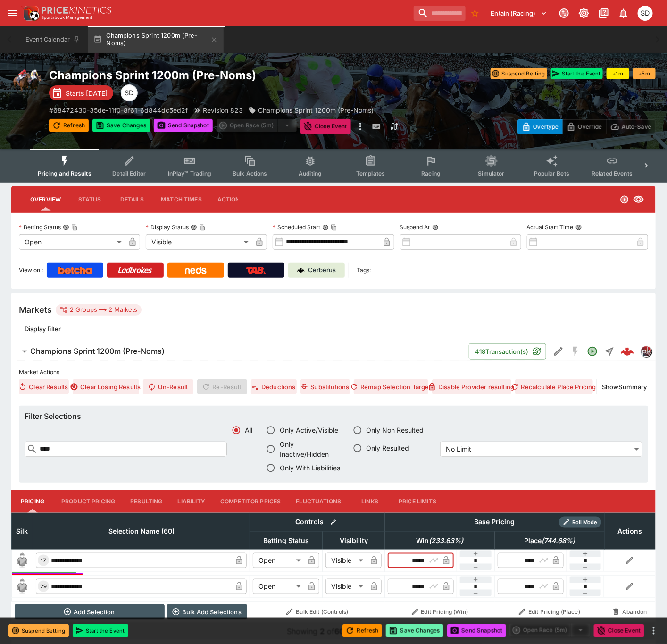  Describe the element at coordinates (475, 13) in the screenshot. I see `button: No Bookmarks` at that location.